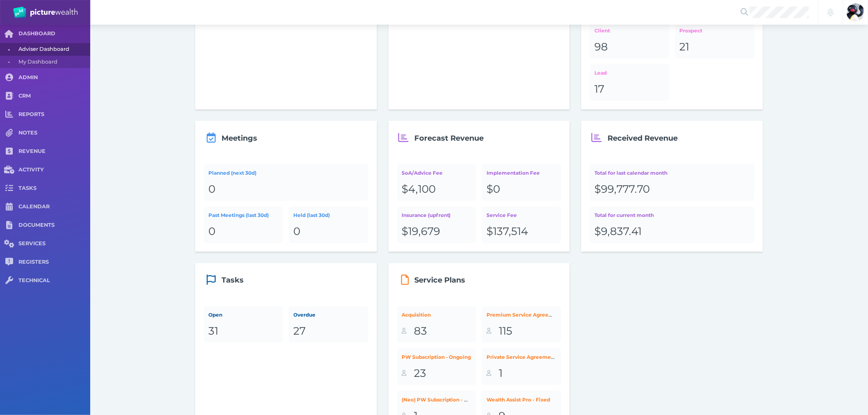 This screenshot has height=415, width=868. Describe the element at coordinates (243, 331) in the screenshot. I see `div: 31` at that location.